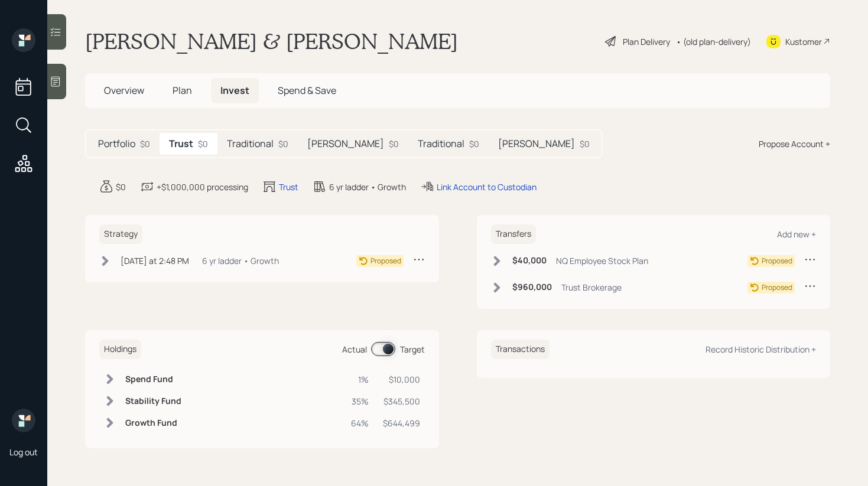 The image size is (868, 486). What do you see at coordinates (520, 349) in the screenshot?
I see `h6: Transactions` at bounding box center [520, 349].